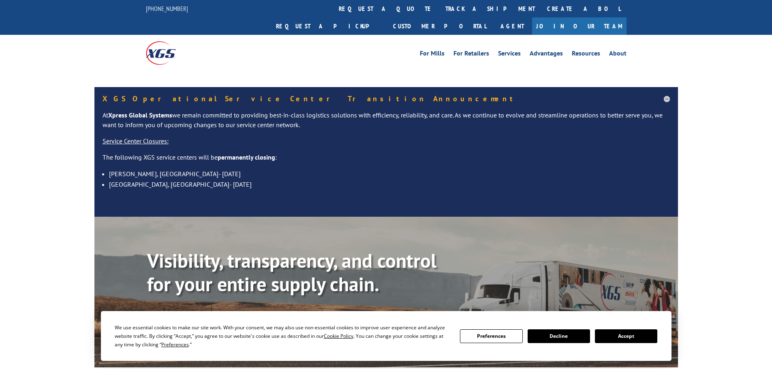 Image resolution: width=772 pixels, height=369 pixels. Describe the element at coordinates (471, 55) in the screenshot. I see `a: For Retailers` at that location.